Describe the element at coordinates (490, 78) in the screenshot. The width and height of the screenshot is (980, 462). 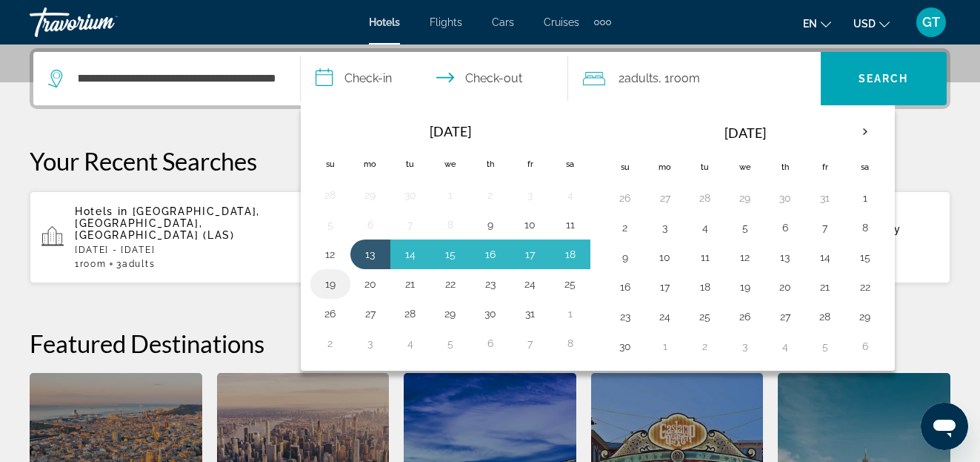
I see `div: Search widget` at that location.